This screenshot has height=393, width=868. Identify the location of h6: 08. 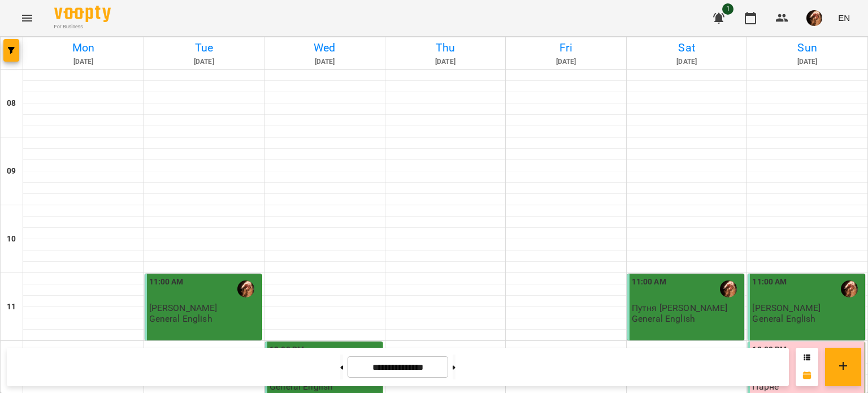
(11, 103).